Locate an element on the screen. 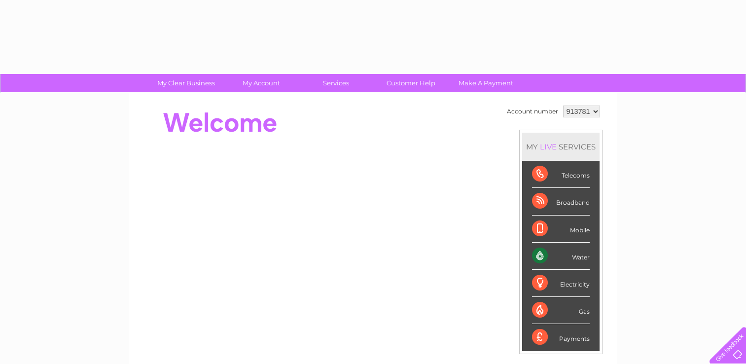 The height and width of the screenshot is (364, 746). a: Services is located at coordinates (336, 83).